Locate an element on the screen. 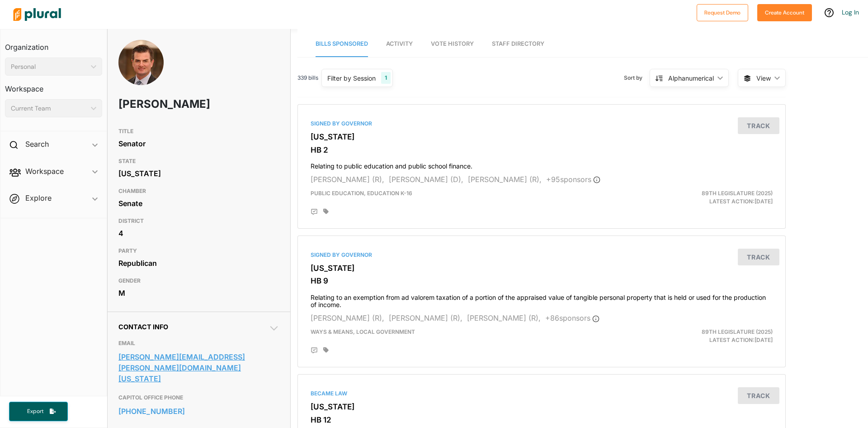 The image size is (868, 428). h3: GENDER is located at coordinates (199, 281).